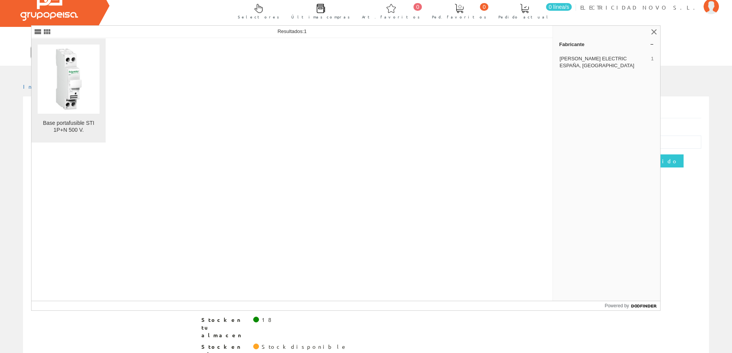  What do you see at coordinates (224, 328) in the screenshot?
I see `span: Stock en tu almacen` at bounding box center [224, 328].